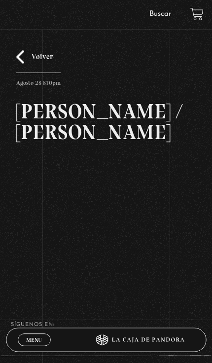 Image resolution: width=212 pixels, height=363 pixels. Describe the element at coordinates (106, 325) in the screenshot. I see `h4: SÍguenos en:` at that location.